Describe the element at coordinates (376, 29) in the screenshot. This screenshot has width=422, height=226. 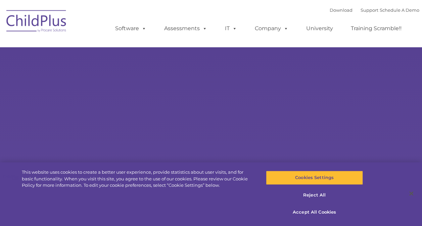
I see `a: Training Scramble!!` at that location.